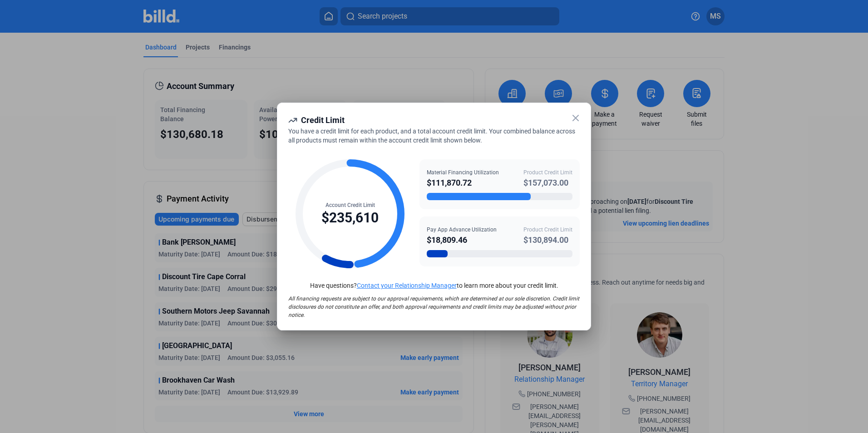 The image size is (868, 433). What do you see at coordinates (433, 307) in the screenshot?
I see `span: All financing requests are subject to our approval requirements, which are determined at our sole...` at bounding box center [433, 307].